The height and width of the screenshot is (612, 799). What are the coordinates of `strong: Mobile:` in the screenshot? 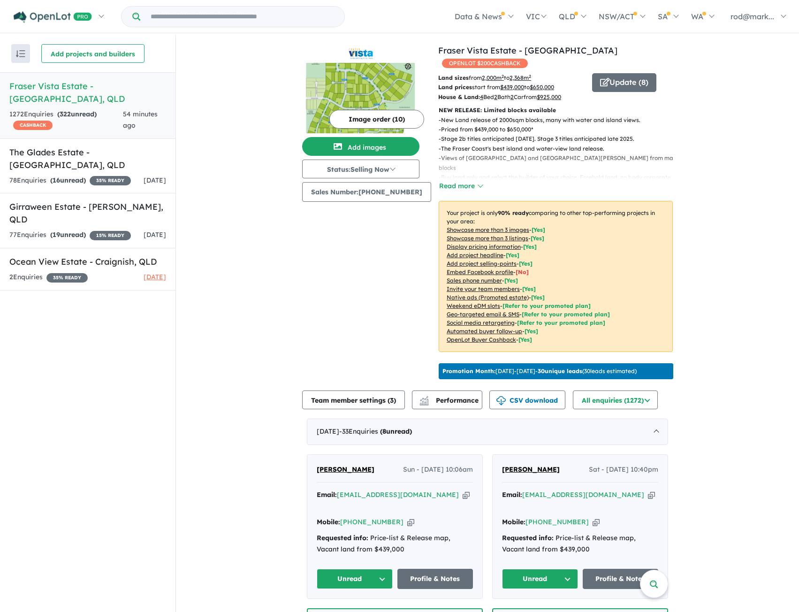 It's located at (328, 521).